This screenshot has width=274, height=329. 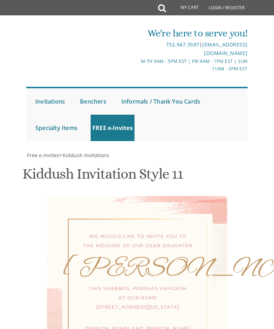 What do you see at coordinates (161, 102) in the screenshot?
I see `a: Informals / Thank You Cards` at bounding box center [161, 102].